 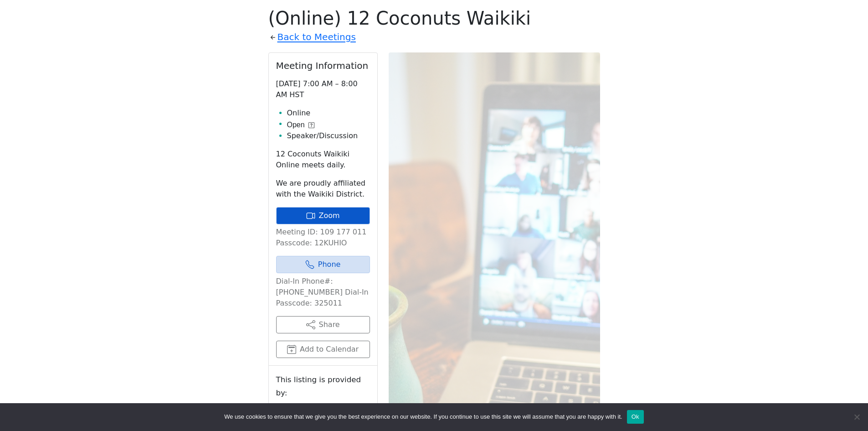 What do you see at coordinates (323, 66) in the screenshot?
I see `h2: Meeting Information` at bounding box center [323, 66].